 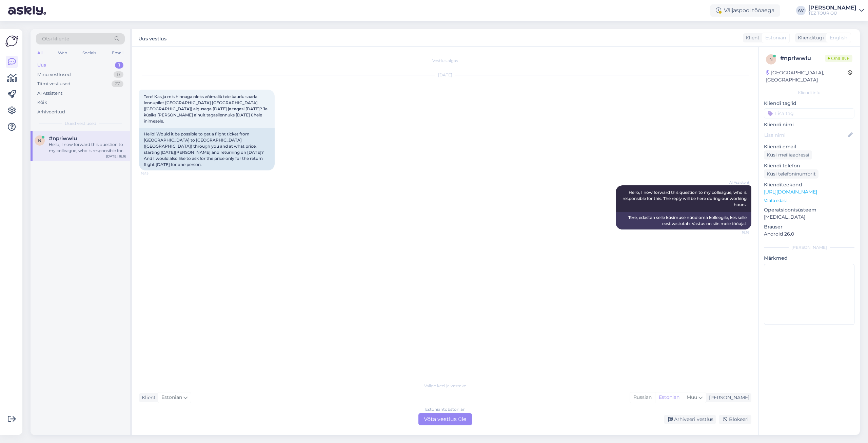 I want to click on div: AI Assistent, so click(x=50, y=93).